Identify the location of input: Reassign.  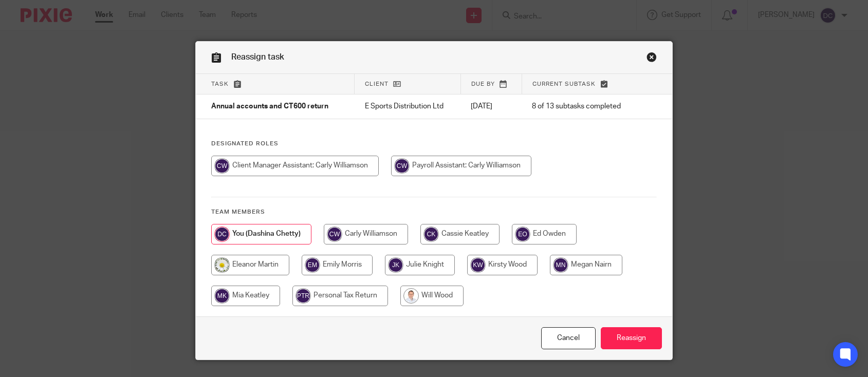
(631, 338).